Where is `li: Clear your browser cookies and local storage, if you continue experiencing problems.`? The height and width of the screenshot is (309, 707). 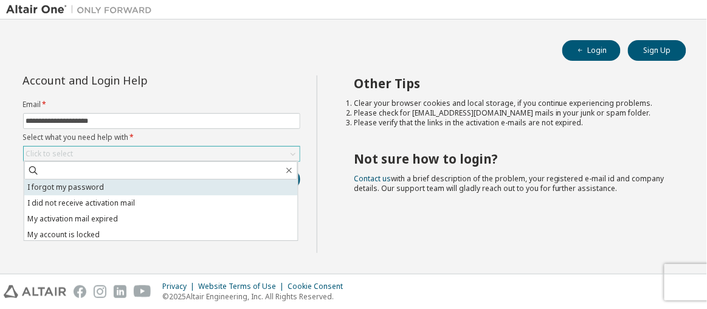
li: Clear your browser cookies and local storage, if you continue experiencing problems. is located at coordinates (509, 103).